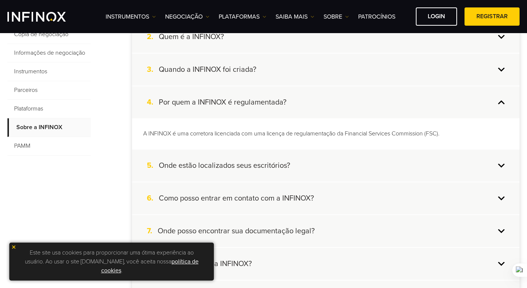 This screenshot has height=288, width=527. Describe the element at coordinates (49, 72) in the screenshot. I see `span: Instrumentos` at that location.